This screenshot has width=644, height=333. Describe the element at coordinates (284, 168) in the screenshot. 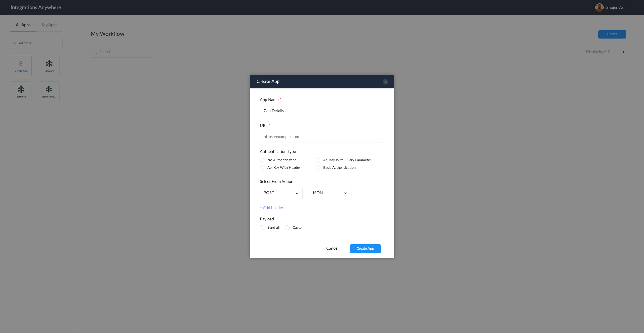

I see `label: Api Key With Header` at that location.